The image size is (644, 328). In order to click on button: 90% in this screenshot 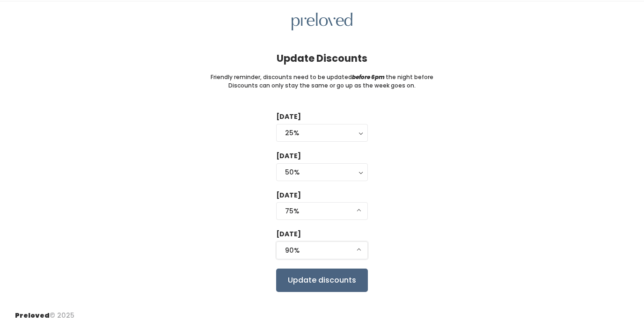, I will do `click(322, 250)`.